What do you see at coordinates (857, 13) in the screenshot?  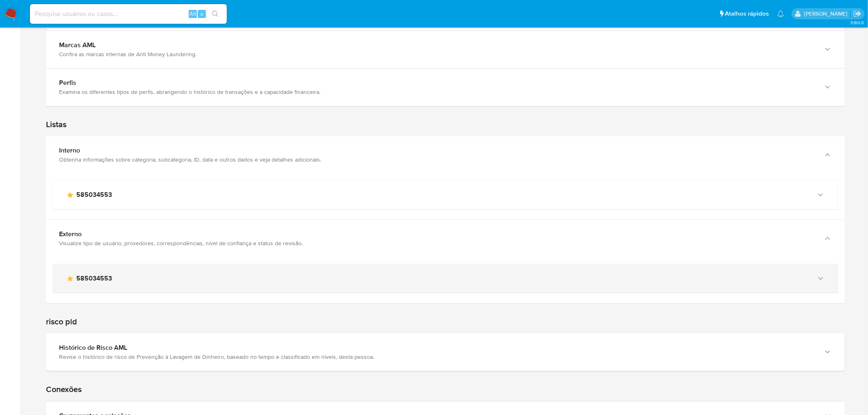 I see `a: Sair` at bounding box center [857, 13].